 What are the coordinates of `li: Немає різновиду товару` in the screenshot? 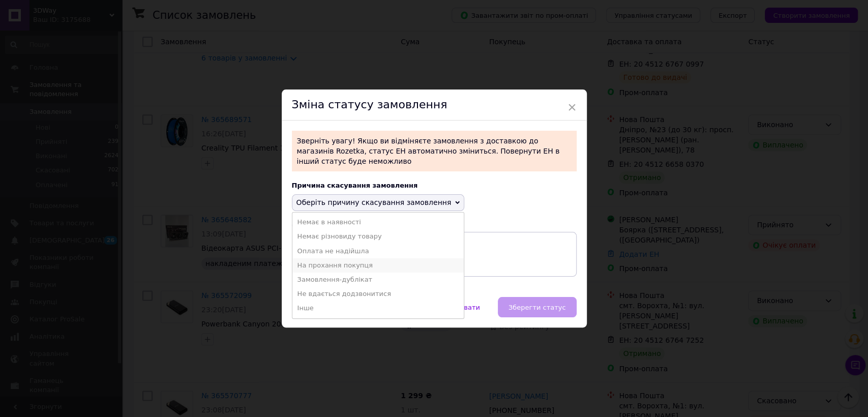 It's located at (378, 237).